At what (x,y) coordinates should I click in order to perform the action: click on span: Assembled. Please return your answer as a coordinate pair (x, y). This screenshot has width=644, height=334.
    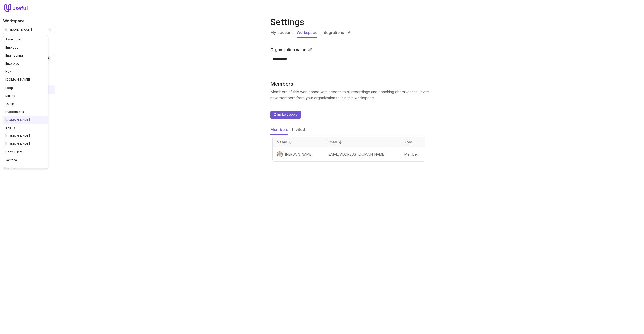
    Looking at the image, I should click on (14, 39).